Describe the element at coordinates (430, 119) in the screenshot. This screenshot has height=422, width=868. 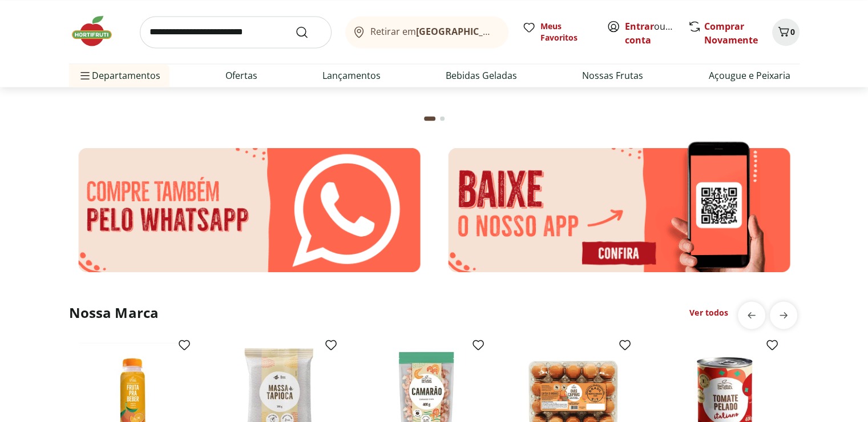
I see `button: Current page from fs-carousel` at that location.